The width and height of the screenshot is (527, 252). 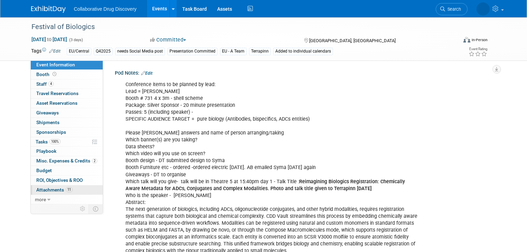 What do you see at coordinates (48, 122) in the screenshot?
I see `span: Shipments` at bounding box center [48, 122].